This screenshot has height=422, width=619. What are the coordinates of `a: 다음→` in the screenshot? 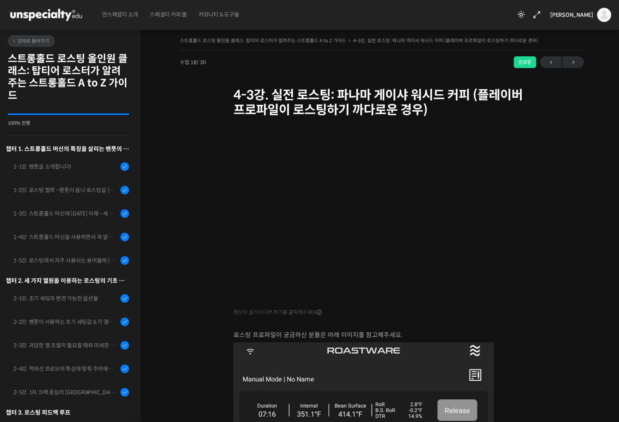 It's located at (573, 62).